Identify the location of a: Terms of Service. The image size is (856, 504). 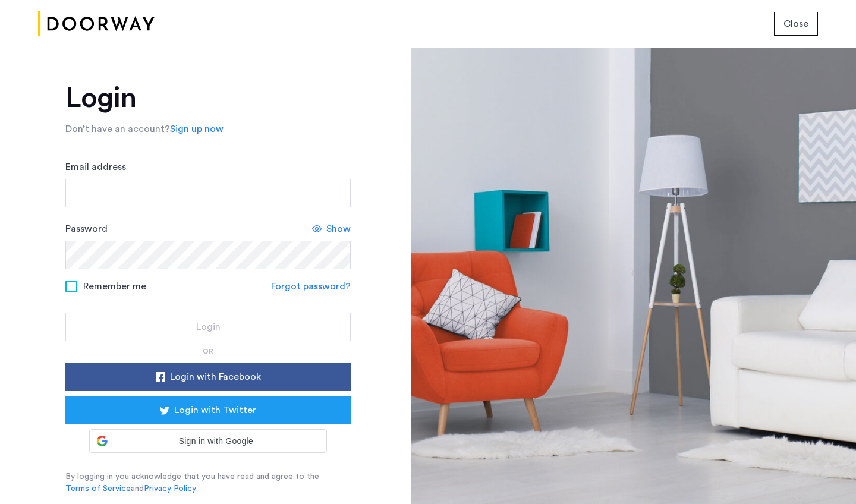
(98, 489).